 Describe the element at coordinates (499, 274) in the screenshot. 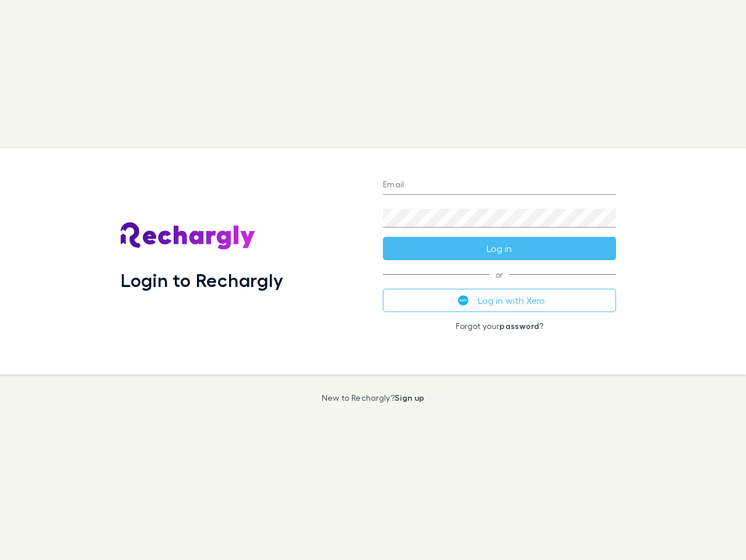

I see `span: or` at that location.